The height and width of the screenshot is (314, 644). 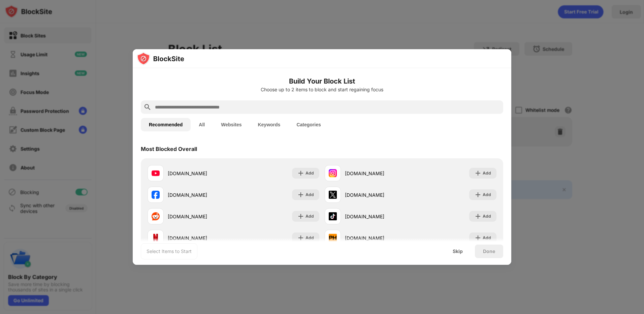 What do you see at coordinates (269, 124) in the screenshot?
I see `button: Keywords` at bounding box center [269, 124].